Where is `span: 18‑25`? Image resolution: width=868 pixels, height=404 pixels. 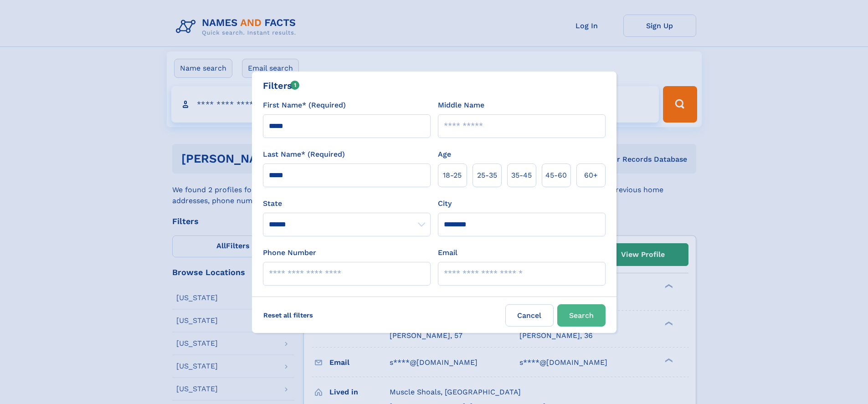
span: 18‑25 is located at coordinates (452, 175).